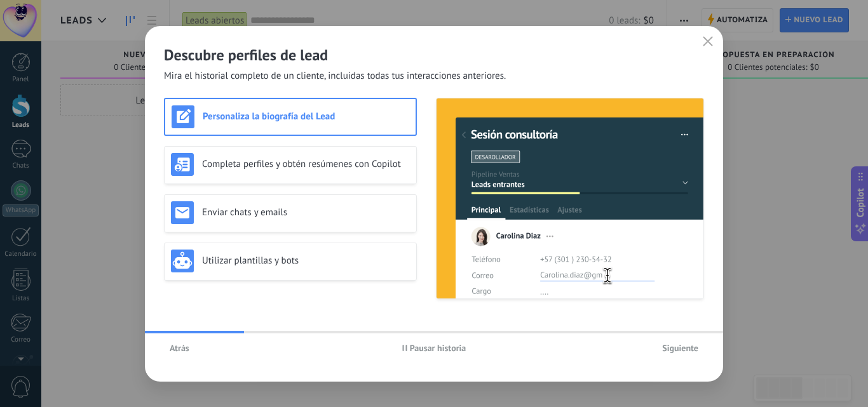 Image resolution: width=868 pixels, height=407 pixels. What do you see at coordinates (179, 347) in the screenshot?
I see `button: Atrás` at bounding box center [179, 347].